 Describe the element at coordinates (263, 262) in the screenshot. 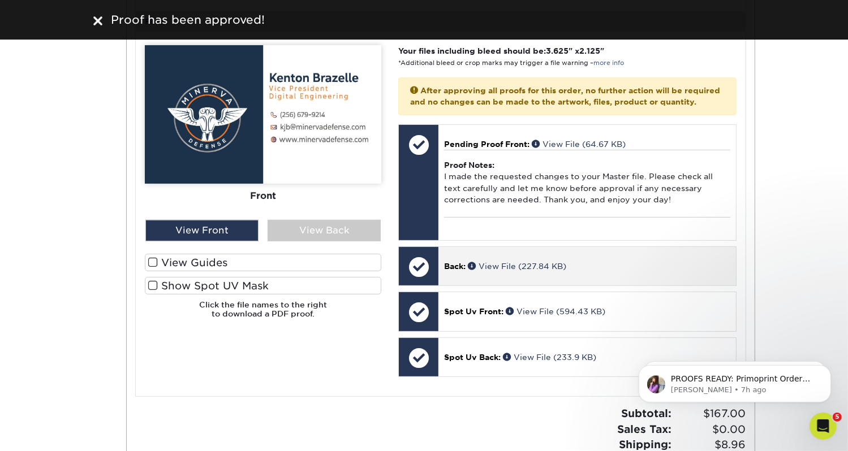

I see `label: View Guides` at that location.